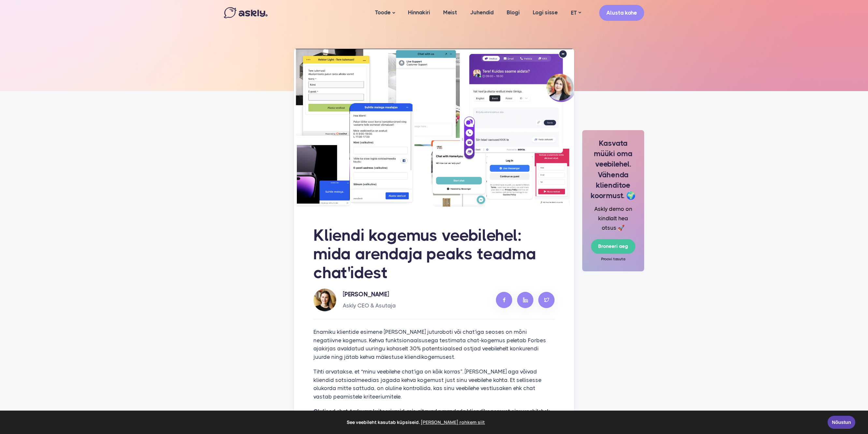 Image resolution: width=868 pixels, height=434 pixels. Describe the element at coordinates (622, 12) in the screenshot. I see `a: Alusta kohe` at that location.